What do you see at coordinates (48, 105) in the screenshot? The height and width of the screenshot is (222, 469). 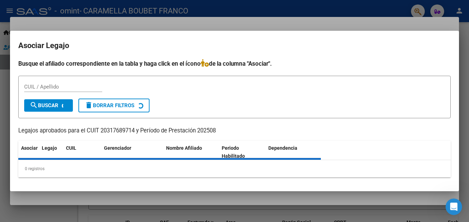 I see `button: Buscar` at bounding box center [48, 105].